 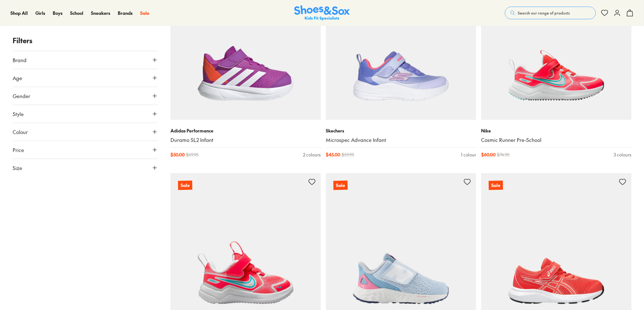 I want to click on a: School, so click(x=77, y=13).